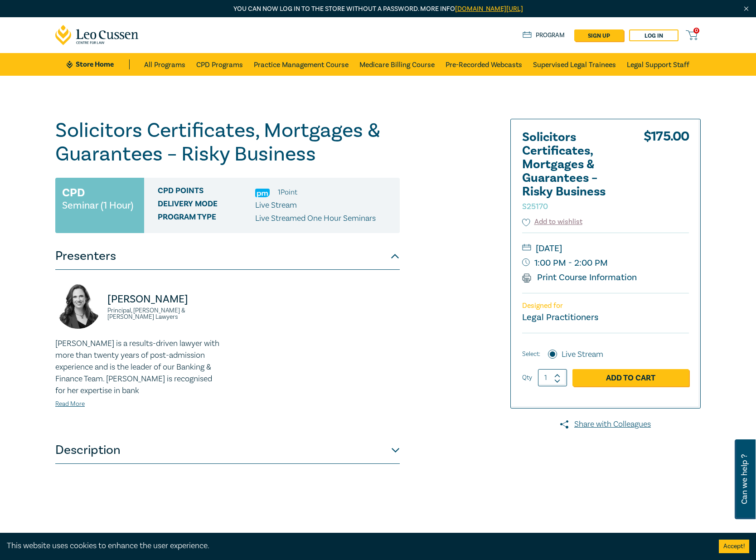 This screenshot has height=560, width=756. Describe the element at coordinates (532, 354) in the screenshot. I see `span: Select:` at that location.